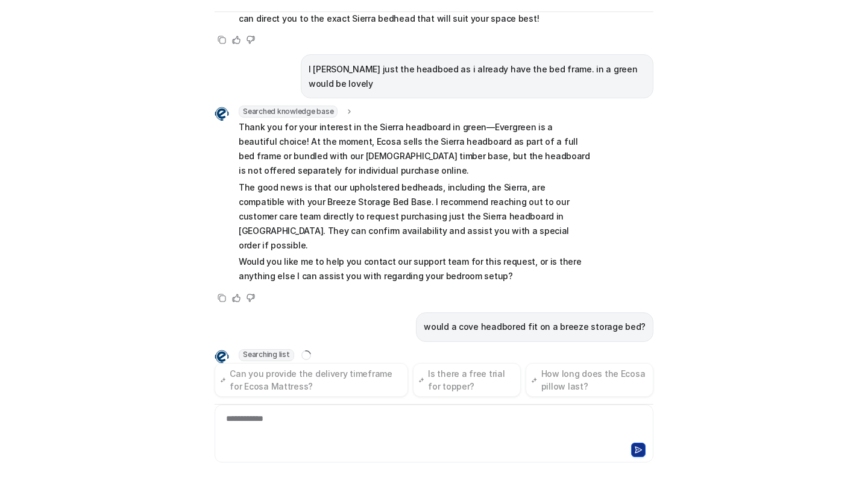 The image size is (868, 477). What do you see at coordinates (467, 380) in the screenshot?
I see `button: Is there a free trial for topper?` at bounding box center [467, 380].